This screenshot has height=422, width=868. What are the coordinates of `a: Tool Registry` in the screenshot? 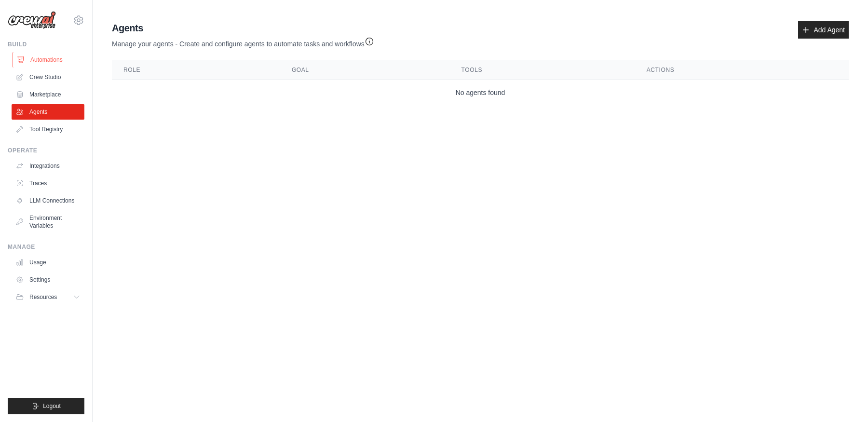 It's located at (48, 129).